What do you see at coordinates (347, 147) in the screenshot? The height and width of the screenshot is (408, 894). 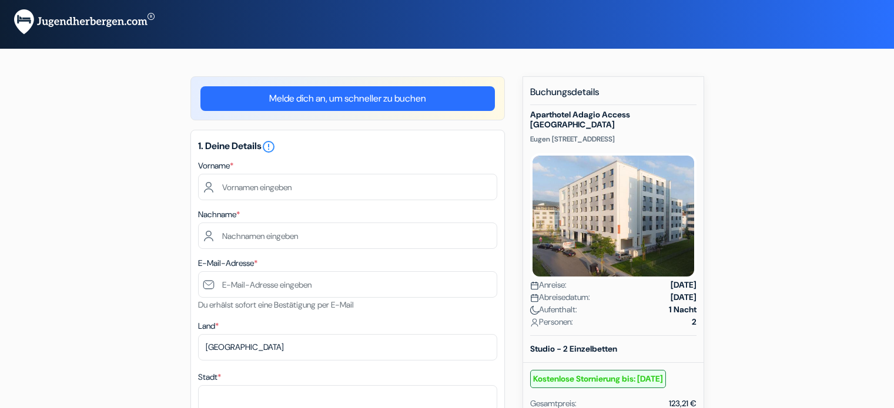 I see `h5: 1. Deine Details` at bounding box center [347, 147].